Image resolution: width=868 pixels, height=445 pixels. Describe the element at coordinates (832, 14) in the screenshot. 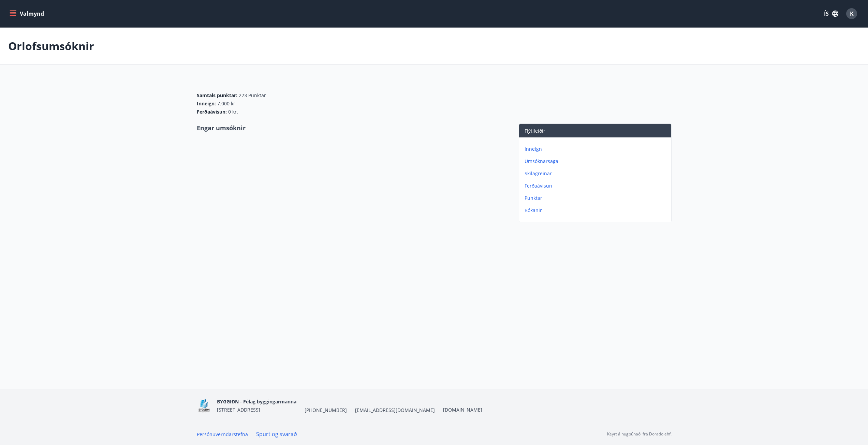

I see `button: ÍS` at that location.